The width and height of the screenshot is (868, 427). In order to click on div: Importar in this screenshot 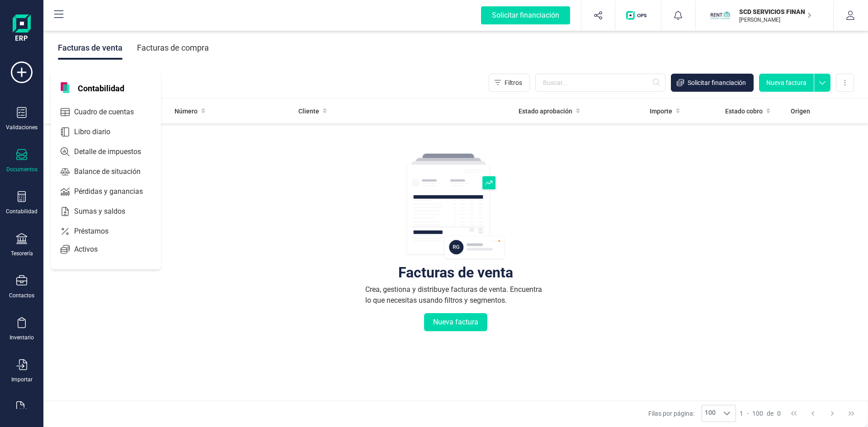, I will do `click(21, 379)`.